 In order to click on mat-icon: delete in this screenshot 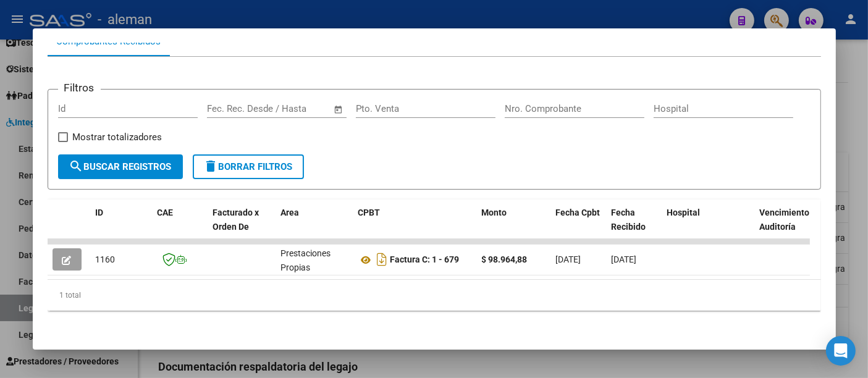, I will do `click(211, 166)`.